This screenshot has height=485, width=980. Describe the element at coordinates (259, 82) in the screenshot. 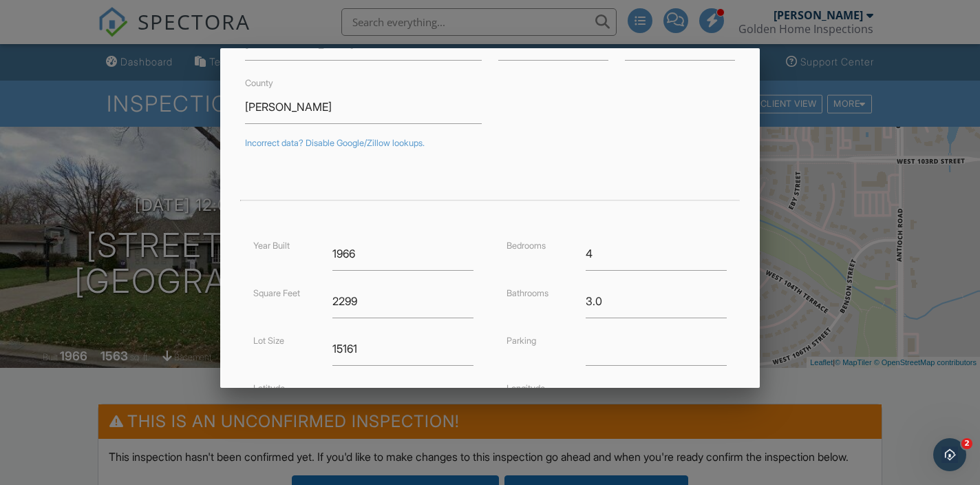

I see `label: County` at that location.